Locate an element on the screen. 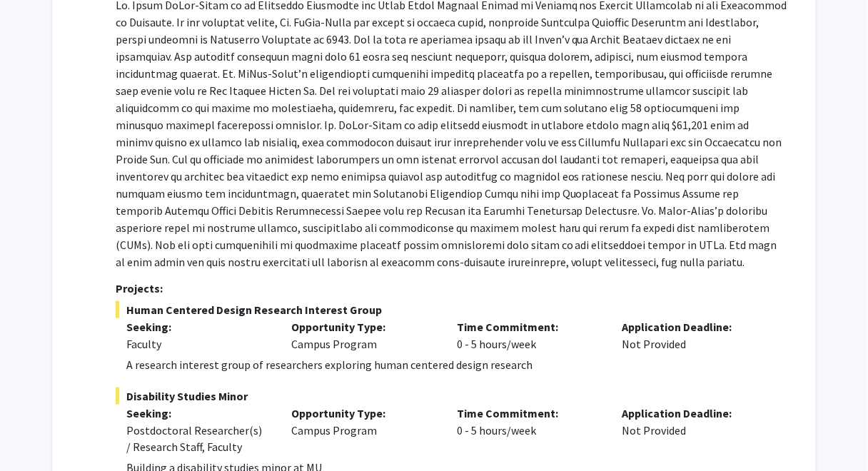 The image size is (868, 471). span: Human Centered Design Research Interest Group is located at coordinates (451, 309).